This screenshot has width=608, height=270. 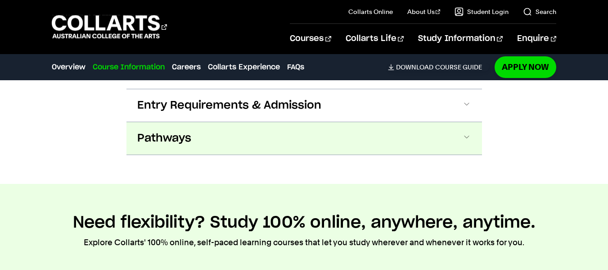 What do you see at coordinates (525, 67) in the screenshot?
I see `a: Apply Now` at bounding box center [525, 67].